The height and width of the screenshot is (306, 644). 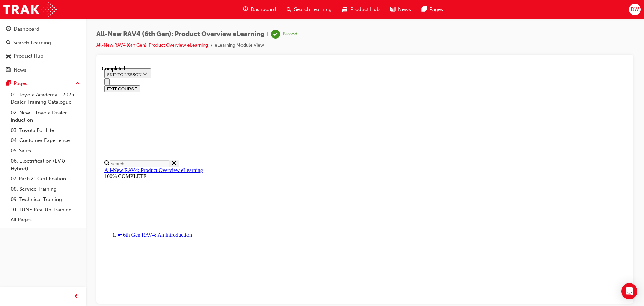 What do you see at coordinates (30, 9) in the screenshot?
I see `a: Trak` at bounding box center [30, 9].